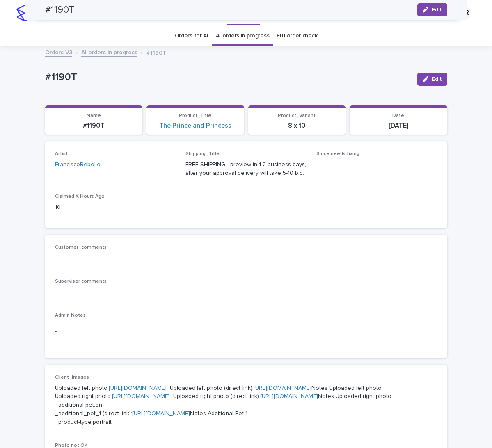  What do you see at coordinates (81, 247) in the screenshot?
I see `span: Customer_comments` at bounding box center [81, 247].